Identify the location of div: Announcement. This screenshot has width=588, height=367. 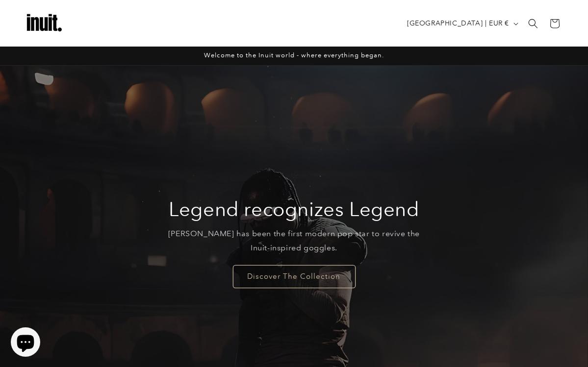
(294, 56).